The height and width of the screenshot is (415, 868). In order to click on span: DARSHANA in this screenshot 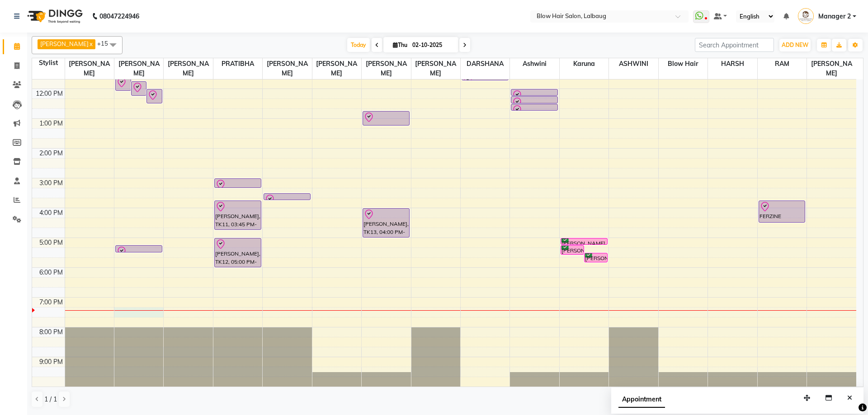, I will do `click(485, 63)`.